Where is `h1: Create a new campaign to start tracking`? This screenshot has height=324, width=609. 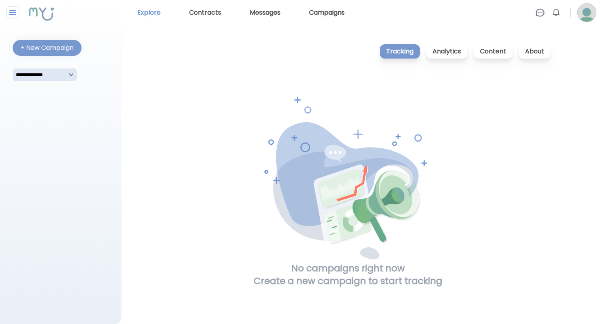
h1: Create a new campaign to start tracking is located at coordinates (348, 281).